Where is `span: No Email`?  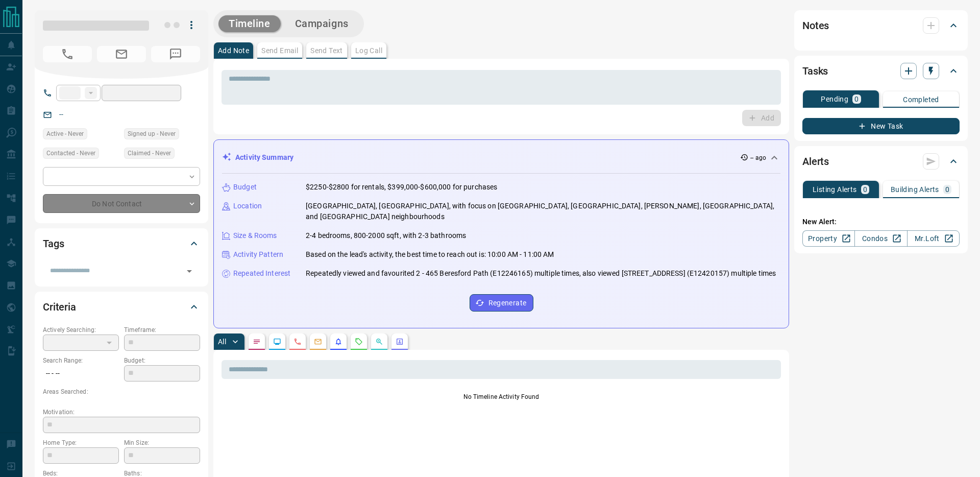 span: No Email is located at coordinates (122, 54).